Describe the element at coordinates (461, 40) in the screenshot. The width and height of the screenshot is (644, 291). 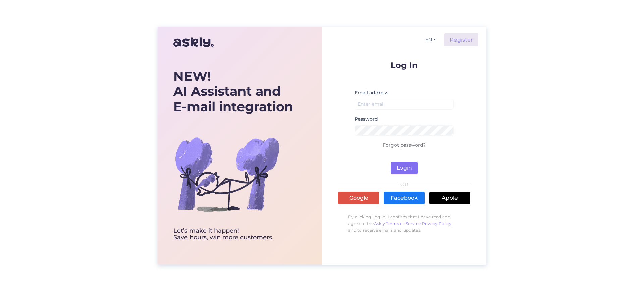
I see `a: Register` at that location.